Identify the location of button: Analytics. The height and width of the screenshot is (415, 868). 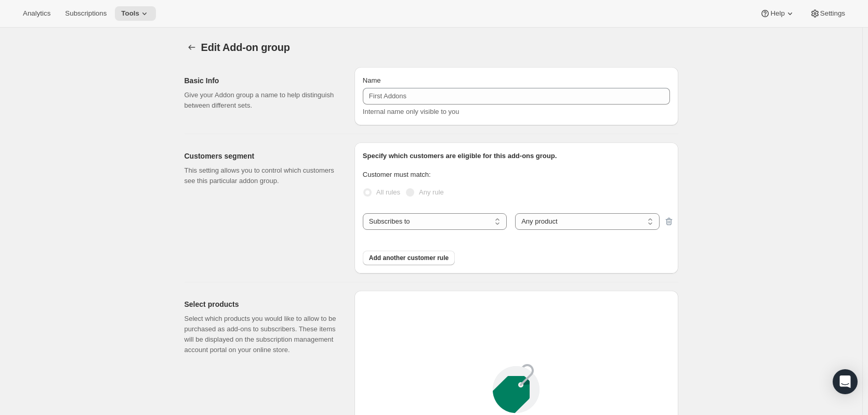
(37, 14).